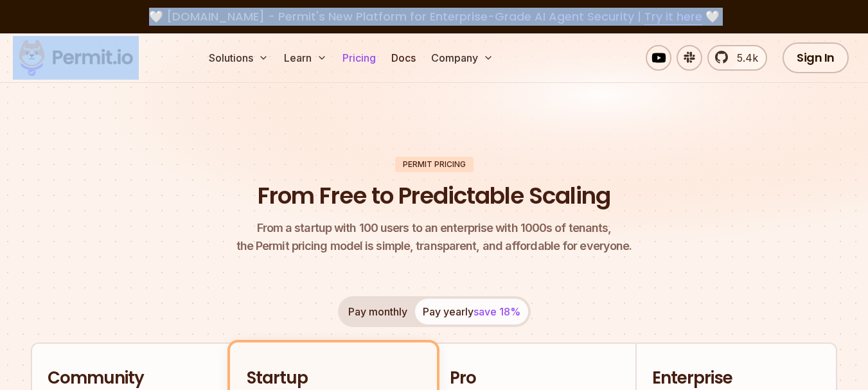 Image resolution: width=868 pixels, height=390 pixels. I want to click on p: the Permit pricing model is simple, transparent, and affordable for everyone., so click(435, 237).